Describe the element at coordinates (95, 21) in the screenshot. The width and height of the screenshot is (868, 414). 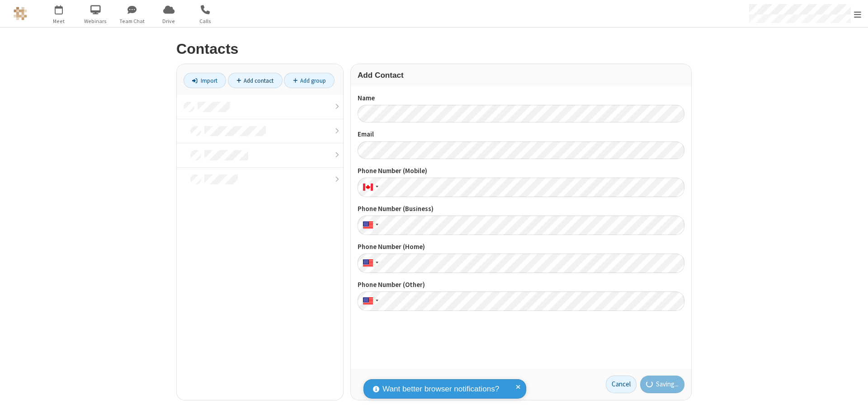
I see `span: Webinars` at that location.